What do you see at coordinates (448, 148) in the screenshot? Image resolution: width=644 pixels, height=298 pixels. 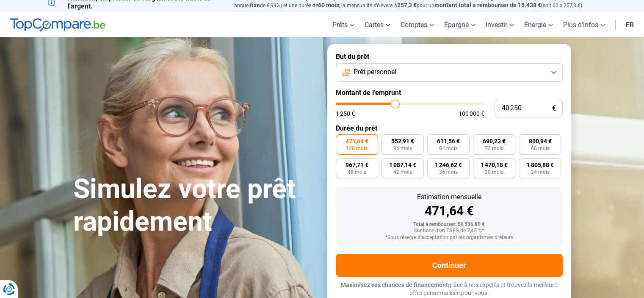 I see `span: 84 mois` at bounding box center [448, 148].